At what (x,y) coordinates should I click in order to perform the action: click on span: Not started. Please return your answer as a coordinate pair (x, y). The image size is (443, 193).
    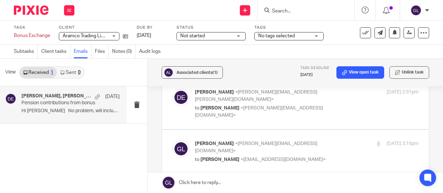
    Looking at the image, I should click on (192, 36).